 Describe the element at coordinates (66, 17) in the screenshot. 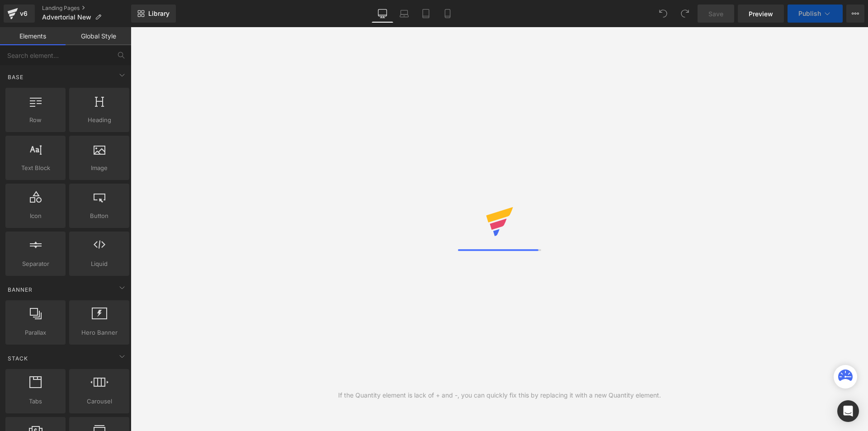

I see `span: Advertorial New` at that location.